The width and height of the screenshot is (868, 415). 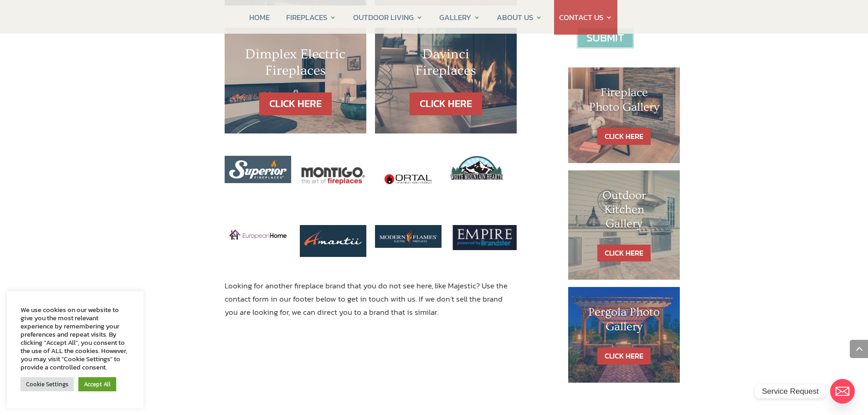 I want to click on a: Email, so click(x=842, y=391).